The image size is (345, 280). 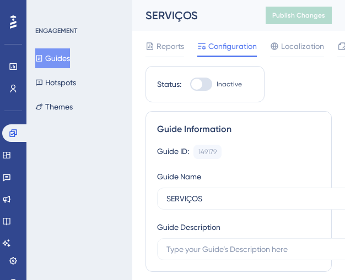 What do you see at coordinates (232, 46) in the screenshot?
I see `span: Configuration` at bounding box center [232, 46].